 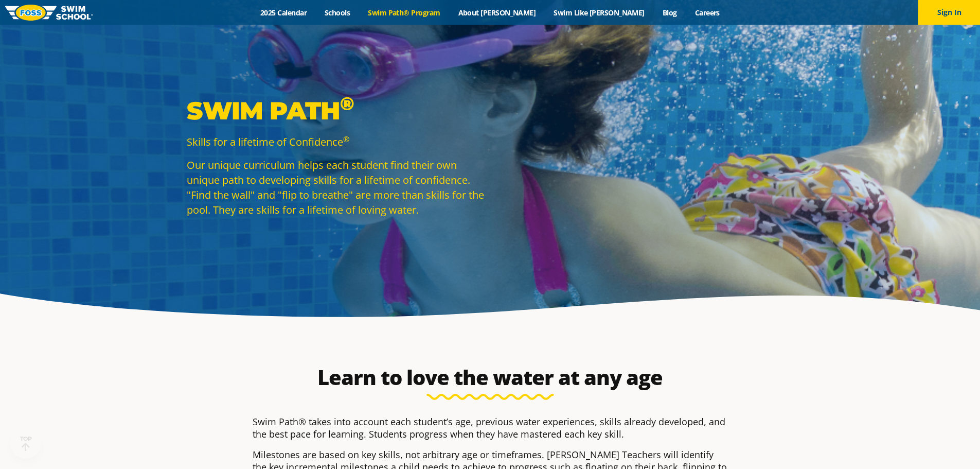 I want to click on a: Careers, so click(x=707, y=12).